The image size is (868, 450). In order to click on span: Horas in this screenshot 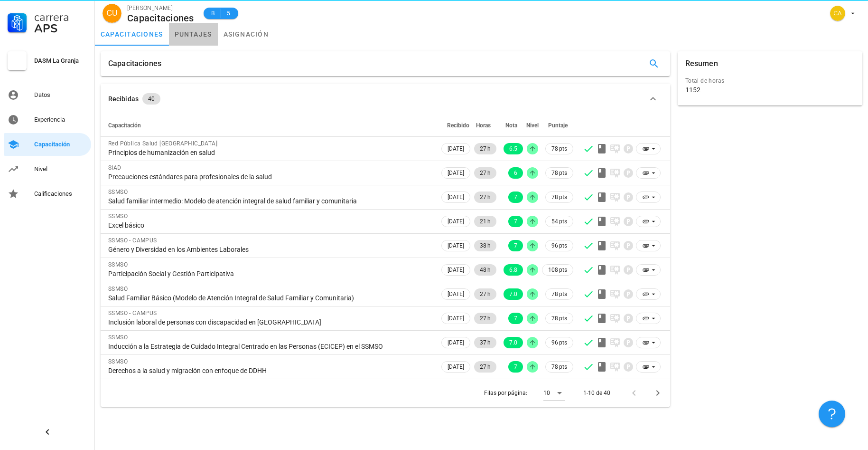, I will do `click(483, 126)`.